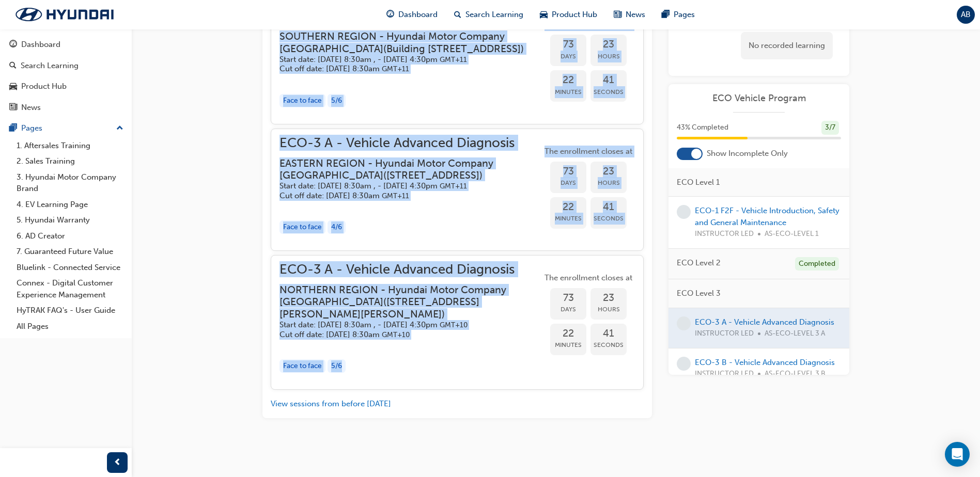 This screenshot has height=477, width=980. I want to click on button: DashboardSearch LearningProduct HubNews, so click(66, 76).